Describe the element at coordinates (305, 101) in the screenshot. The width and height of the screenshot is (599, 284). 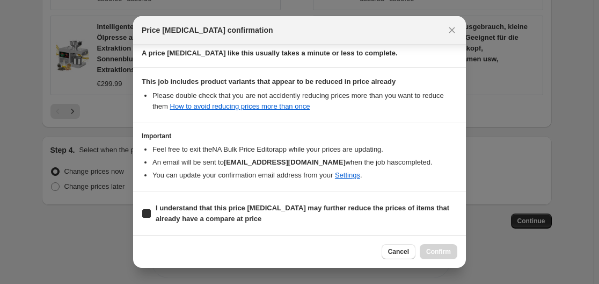
I see `li: Please double check that you are not accidently reducing prices more than you want to reduce them` at that location.